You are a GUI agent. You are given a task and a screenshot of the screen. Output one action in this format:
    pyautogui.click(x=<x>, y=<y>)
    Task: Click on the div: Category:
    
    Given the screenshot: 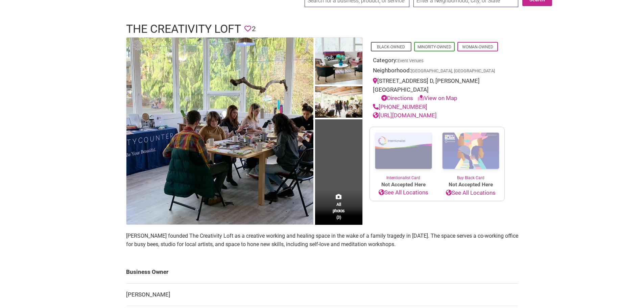 What is the action you would take?
    pyautogui.click(x=437, y=61)
    